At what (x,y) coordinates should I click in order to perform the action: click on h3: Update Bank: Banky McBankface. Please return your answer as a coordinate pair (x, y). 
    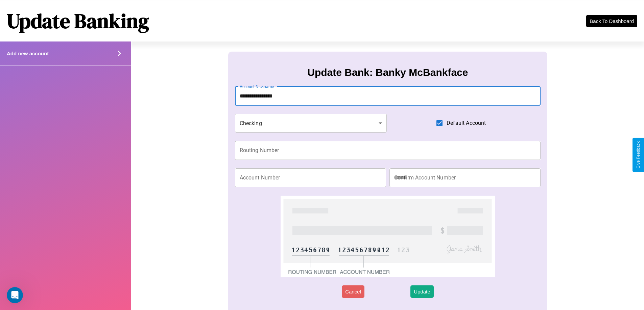
    Looking at the image, I should click on (388, 73).